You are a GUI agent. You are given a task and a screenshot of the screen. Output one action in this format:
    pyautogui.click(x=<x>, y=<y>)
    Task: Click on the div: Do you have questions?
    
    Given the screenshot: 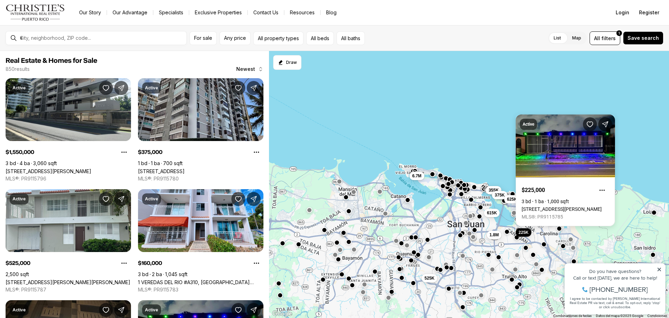 What is the action you would take?
    pyautogui.click(x=54, y=18)
    